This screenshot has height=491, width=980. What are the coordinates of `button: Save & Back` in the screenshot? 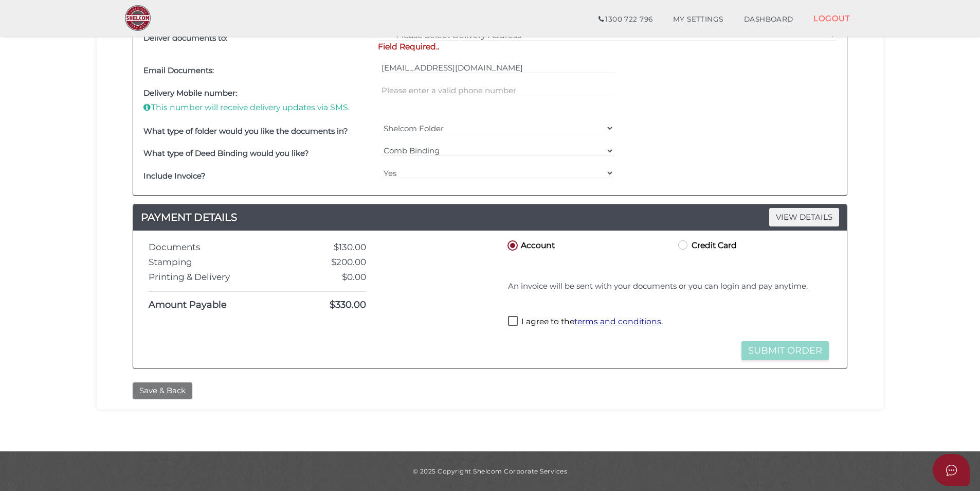 It's located at (163, 390).